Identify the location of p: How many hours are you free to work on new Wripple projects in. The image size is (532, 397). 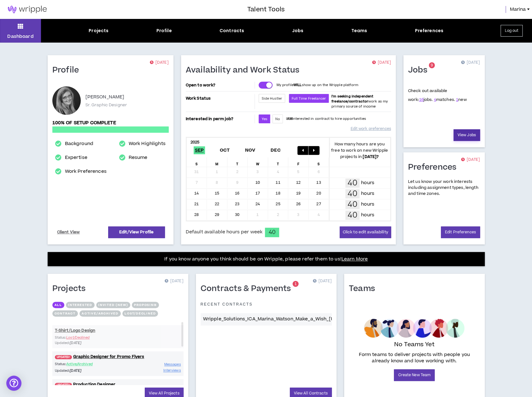
(360, 151).